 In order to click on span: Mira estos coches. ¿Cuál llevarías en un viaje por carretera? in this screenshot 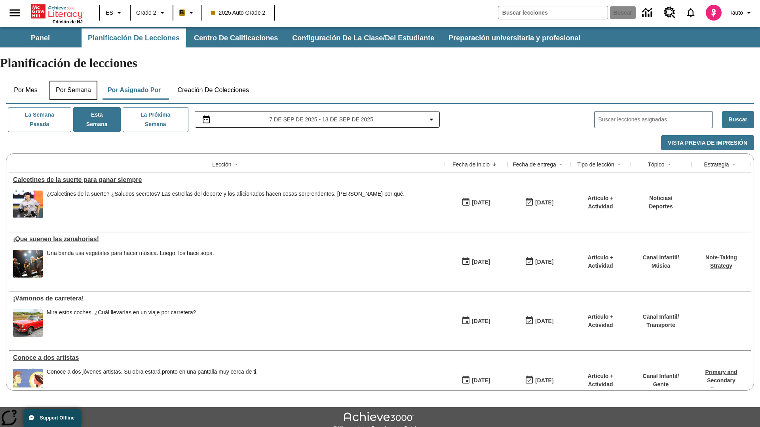, I will do `click(121, 323)`.